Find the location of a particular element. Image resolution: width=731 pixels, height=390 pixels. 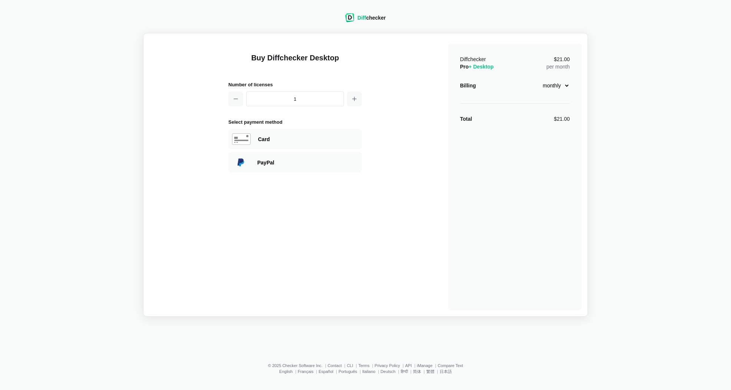

a: Español is located at coordinates (326, 372).